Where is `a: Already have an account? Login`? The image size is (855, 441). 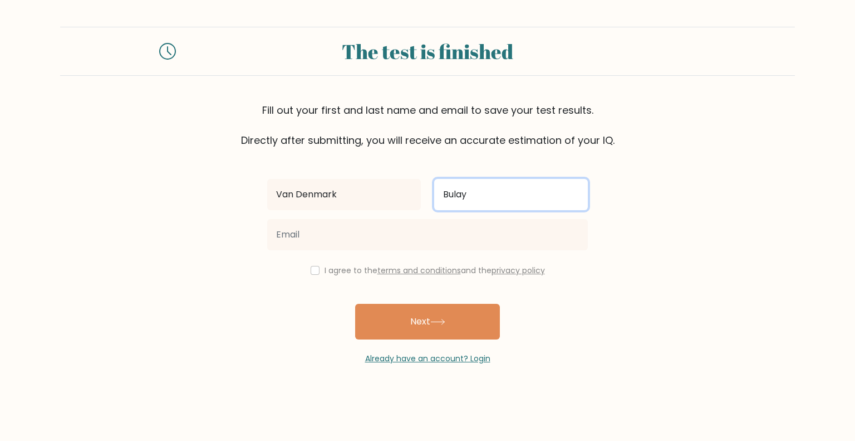 a: Already have an account? Login is located at coordinates (428, 358).